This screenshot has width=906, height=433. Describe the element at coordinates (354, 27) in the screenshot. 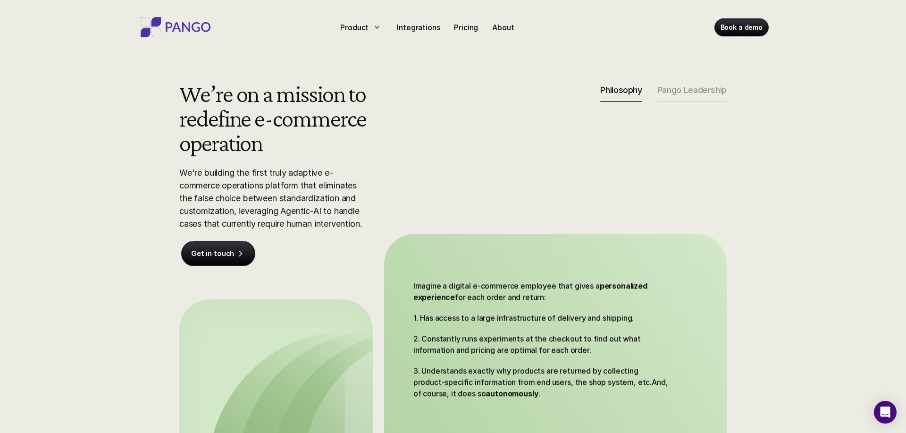

I see `p: Product` at that location.